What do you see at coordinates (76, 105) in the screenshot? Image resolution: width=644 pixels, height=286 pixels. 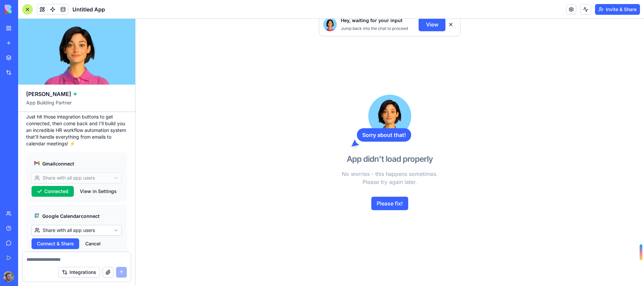 I see `span: App Building Partner` at bounding box center [76, 105].